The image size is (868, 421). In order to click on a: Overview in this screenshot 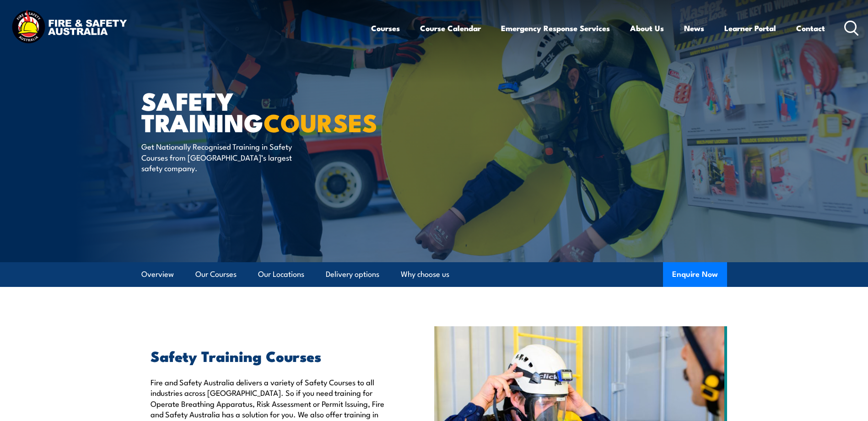, I will do `click(158, 274)`.